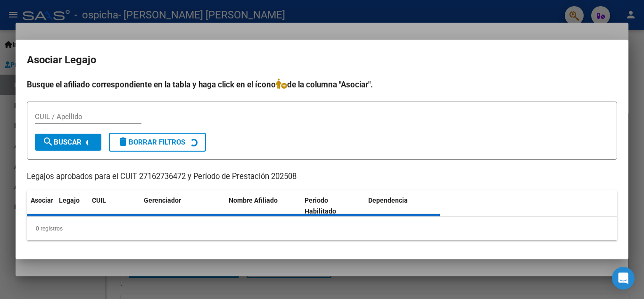  Describe the element at coordinates (69, 200) in the screenshot. I see `span: Legajo` at that location.